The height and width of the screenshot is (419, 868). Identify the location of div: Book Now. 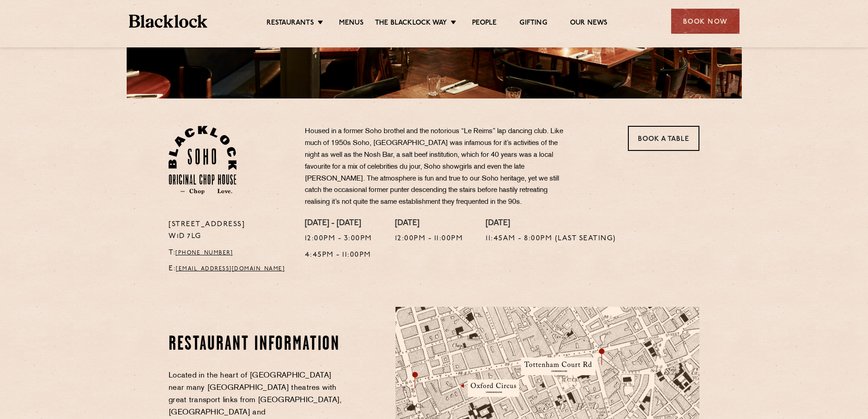
(705, 21).